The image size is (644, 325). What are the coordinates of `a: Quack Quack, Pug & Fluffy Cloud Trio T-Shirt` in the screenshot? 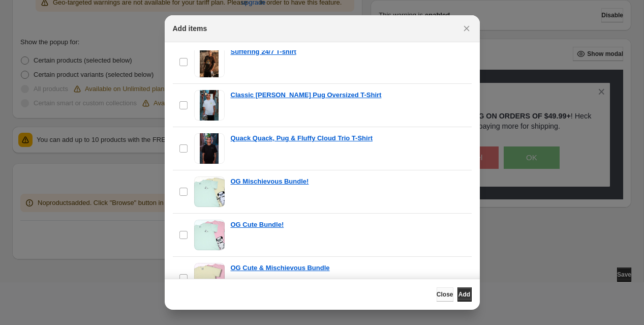 It's located at (302, 138).